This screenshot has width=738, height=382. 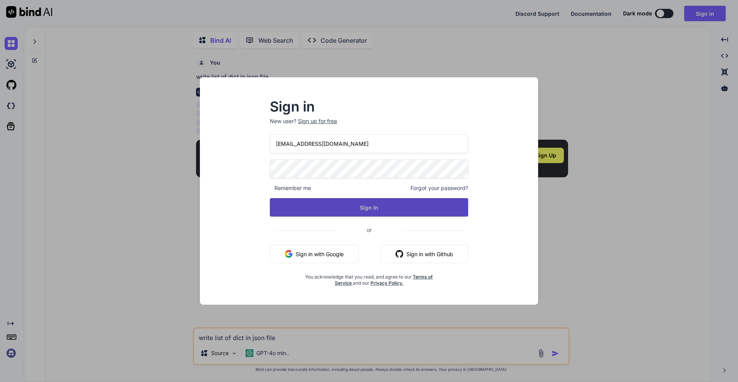 What do you see at coordinates (369, 126) in the screenshot?
I see `p: New user?` at bounding box center [369, 126].